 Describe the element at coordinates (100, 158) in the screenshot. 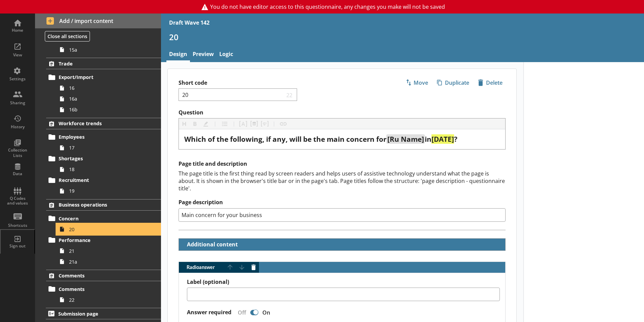

I see `span: Shortages` at that location.